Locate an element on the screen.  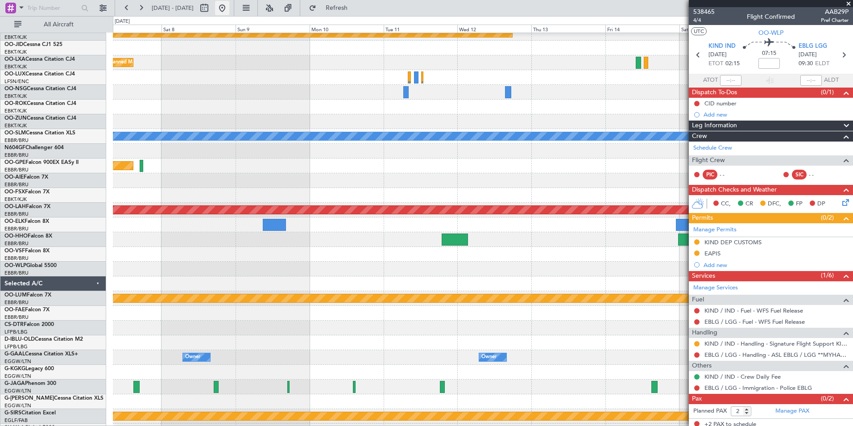
a: OO-WLPGlobal 5500 is located at coordinates (30, 265).